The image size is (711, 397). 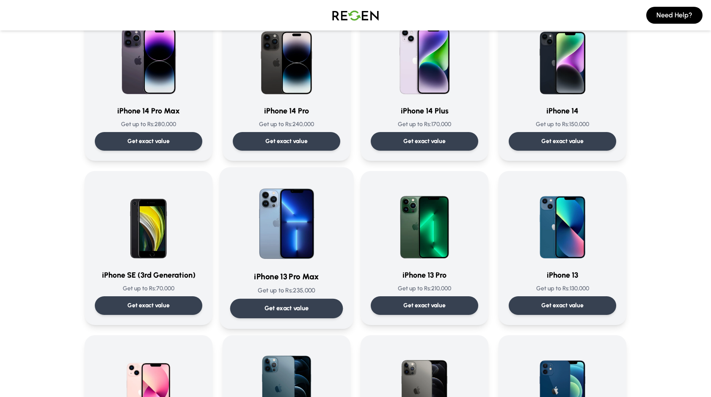 I want to click on img: iPhone 13 Pro Max, so click(x=286, y=220).